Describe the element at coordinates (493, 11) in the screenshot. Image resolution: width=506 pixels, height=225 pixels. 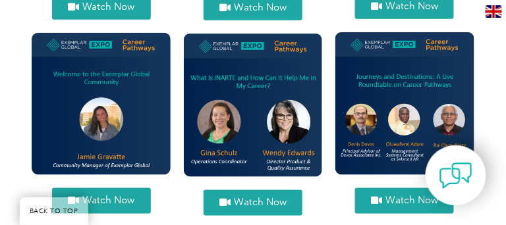
I see `img: en` at that location.